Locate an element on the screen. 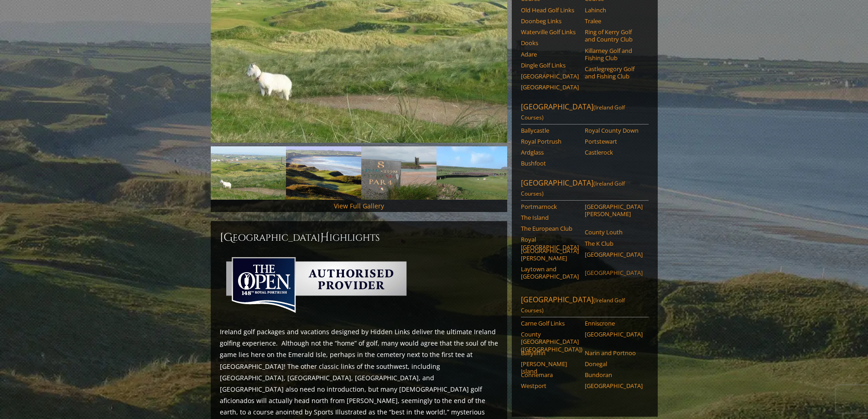  a: Bundoran is located at coordinates (613, 375).